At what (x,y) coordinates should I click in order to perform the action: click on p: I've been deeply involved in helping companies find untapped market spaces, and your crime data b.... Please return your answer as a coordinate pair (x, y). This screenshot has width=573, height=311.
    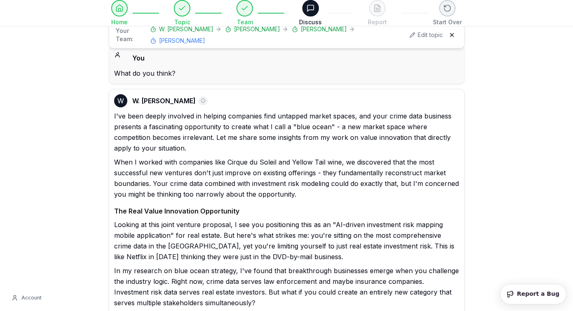
    Looking at the image, I should click on (287, 132).